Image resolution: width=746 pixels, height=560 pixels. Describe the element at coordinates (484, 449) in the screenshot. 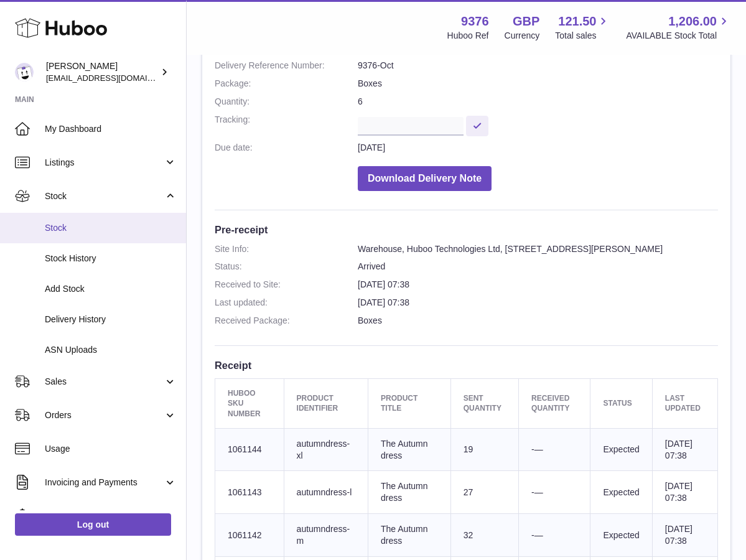

I see `td: 19` at that location.